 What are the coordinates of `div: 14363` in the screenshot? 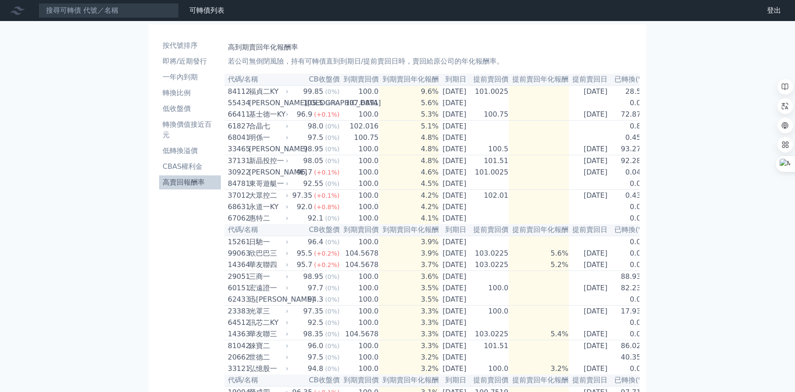 It's located at (237, 334).